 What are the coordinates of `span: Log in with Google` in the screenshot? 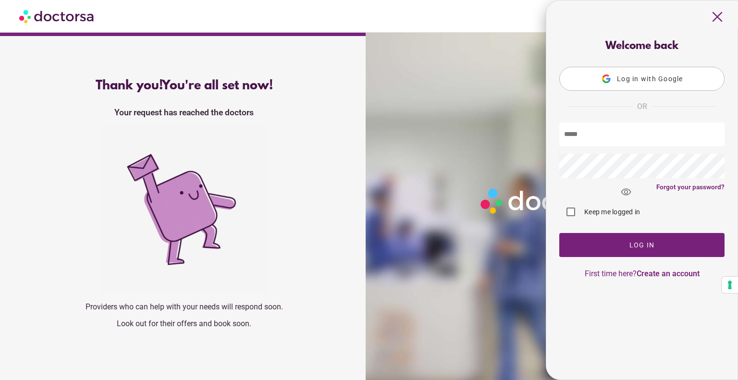 It's located at (650, 79).